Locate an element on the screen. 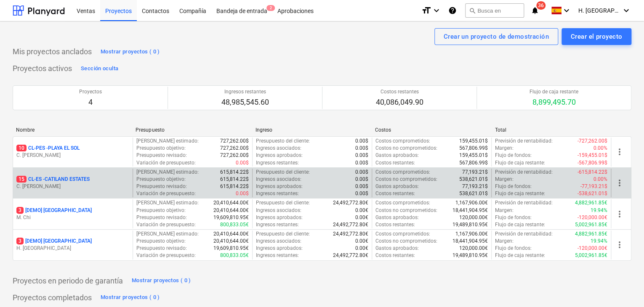 This screenshot has height=307, width=644. span: 10 is located at coordinates (21, 148).